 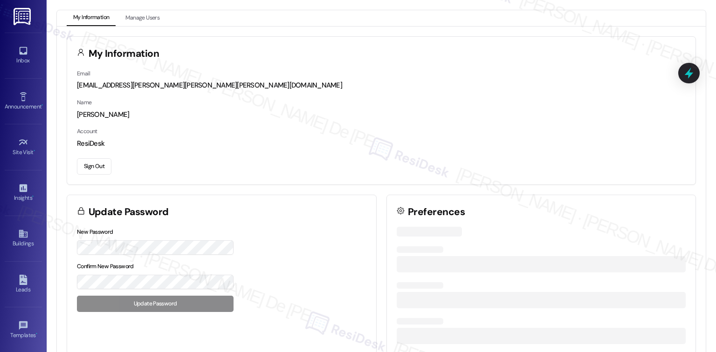 I want to click on label: New Password, so click(x=95, y=232).